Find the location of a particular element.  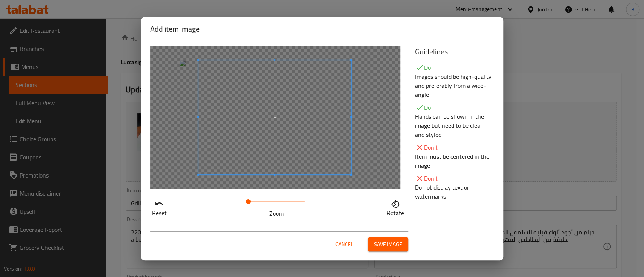

button: Rotate is located at coordinates (395, 207).